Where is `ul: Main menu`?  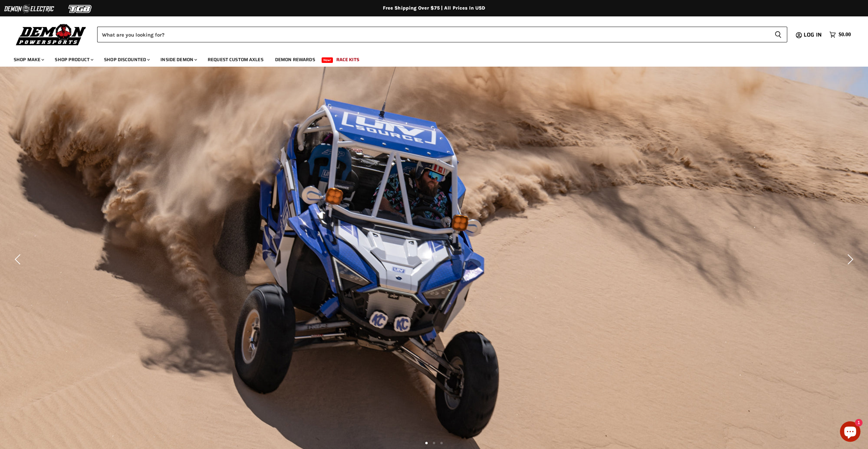 ul: Main menu is located at coordinates (428, 58).